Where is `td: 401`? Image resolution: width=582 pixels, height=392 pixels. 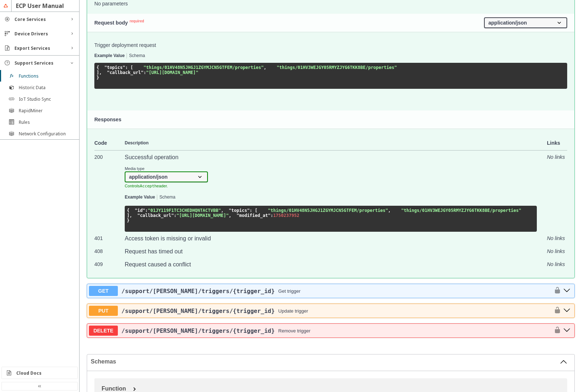 td: 401 is located at coordinates (110, 238).